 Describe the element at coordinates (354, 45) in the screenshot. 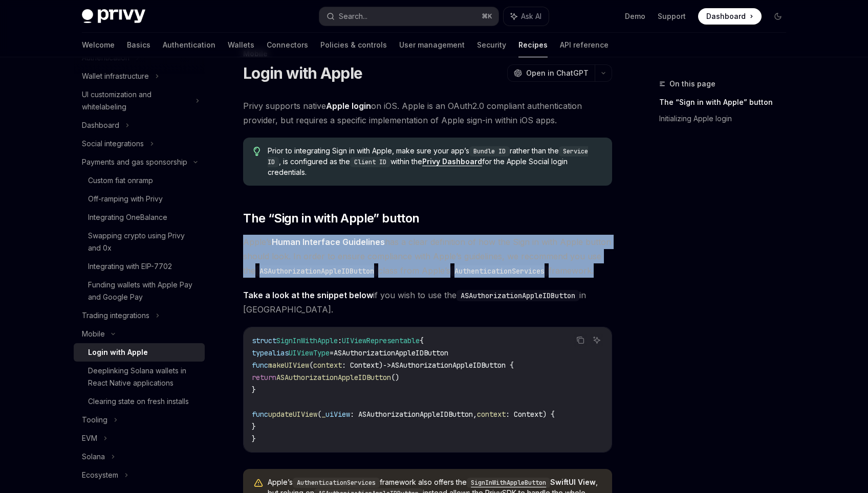

I see `a: Policies & controls` at that location.